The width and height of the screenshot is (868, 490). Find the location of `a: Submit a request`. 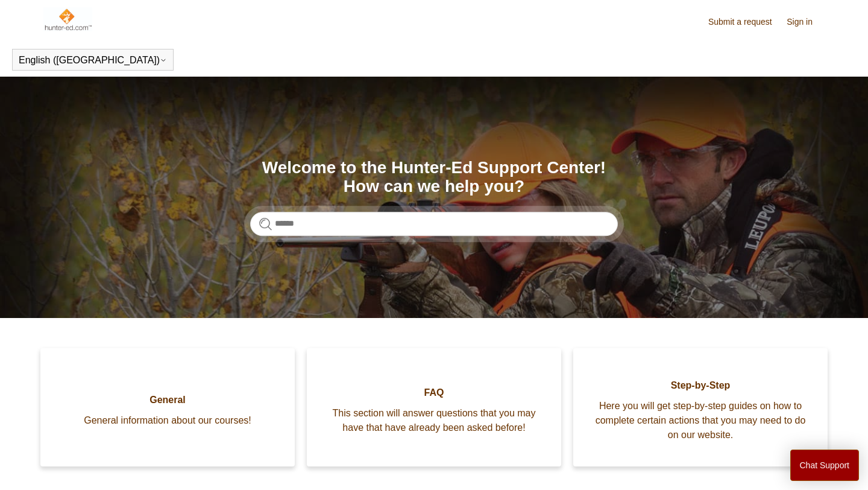

a: Submit a request is located at coordinates (746, 22).